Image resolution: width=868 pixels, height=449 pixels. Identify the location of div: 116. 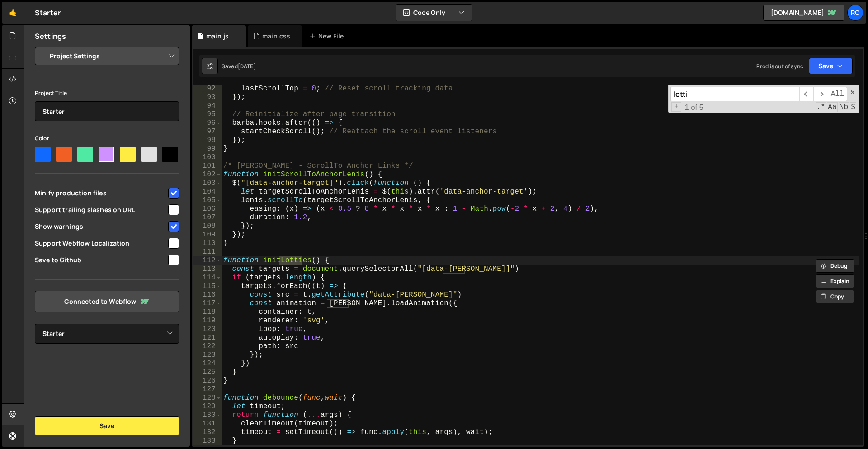
(207, 295).